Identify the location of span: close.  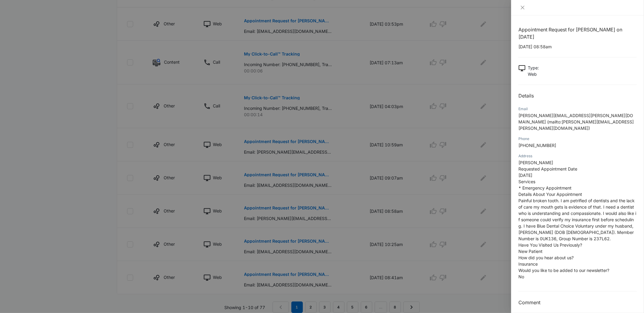
(522, 8).